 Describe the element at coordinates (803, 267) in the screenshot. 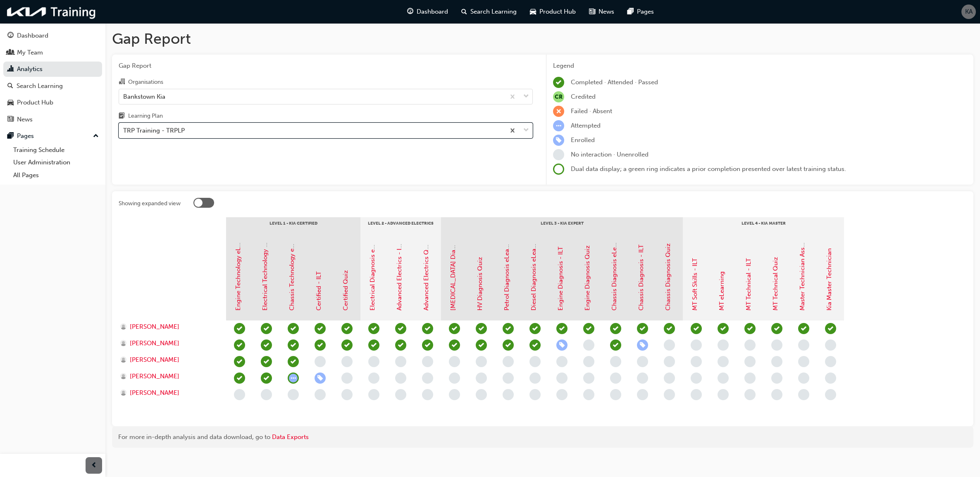

I see `a: Master Technician Assessment` at that location.